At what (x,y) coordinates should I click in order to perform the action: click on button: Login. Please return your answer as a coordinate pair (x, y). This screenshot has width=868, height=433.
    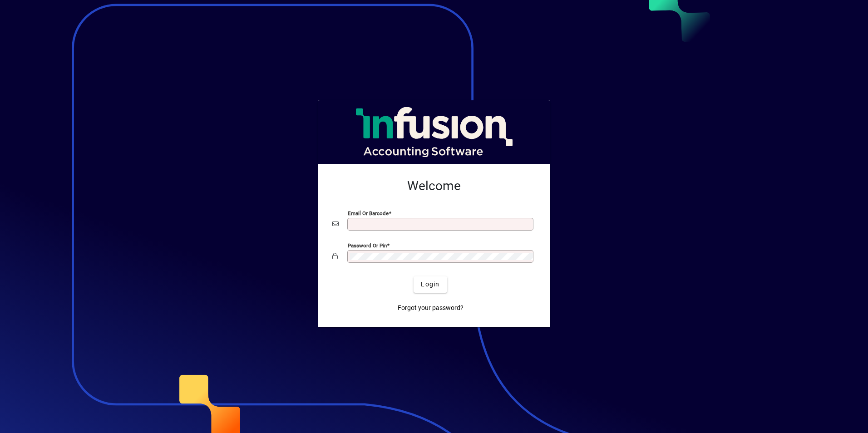
    Looking at the image, I should click on (430, 284).